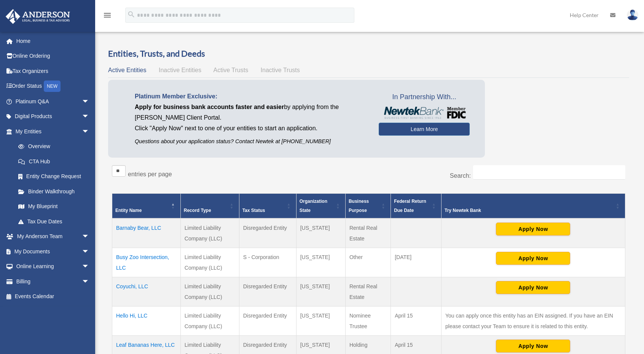 Image resolution: width=644 pixels, height=354 pixels. I want to click on th: Organization State: Activate to sort, so click(321, 206).